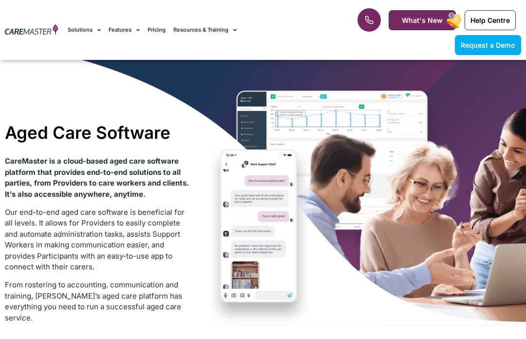 The width and height of the screenshot is (526, 339). I want to click on a: Solutions, so click(84, 30).